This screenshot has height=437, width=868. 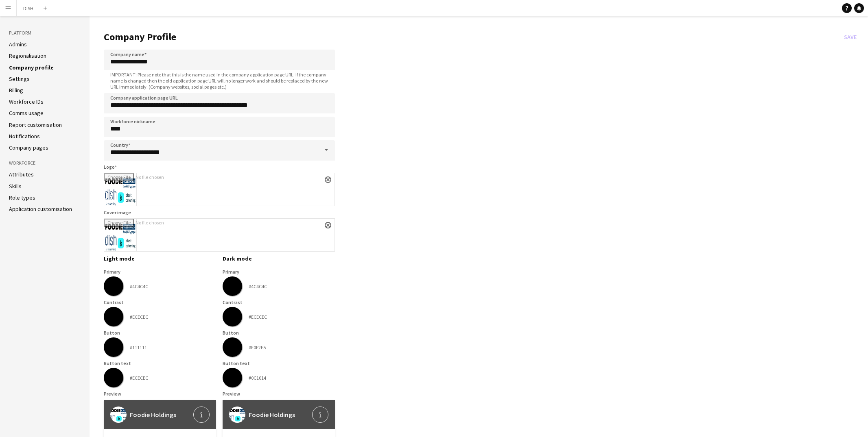 What do you see at coordinates (15, 186) in the screenshot?
I see `a: Skills` at bounding box center [15, 186].